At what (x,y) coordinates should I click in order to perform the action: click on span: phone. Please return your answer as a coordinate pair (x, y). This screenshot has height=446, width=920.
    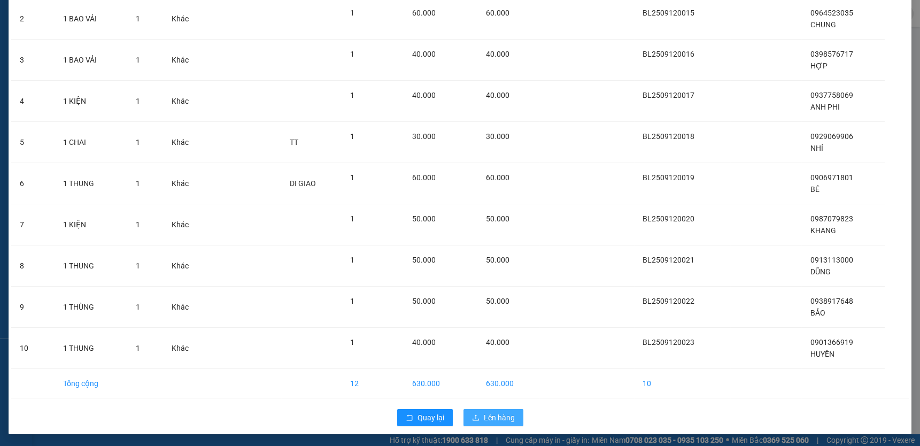
    Looking at the image, I should click on (66, 43).